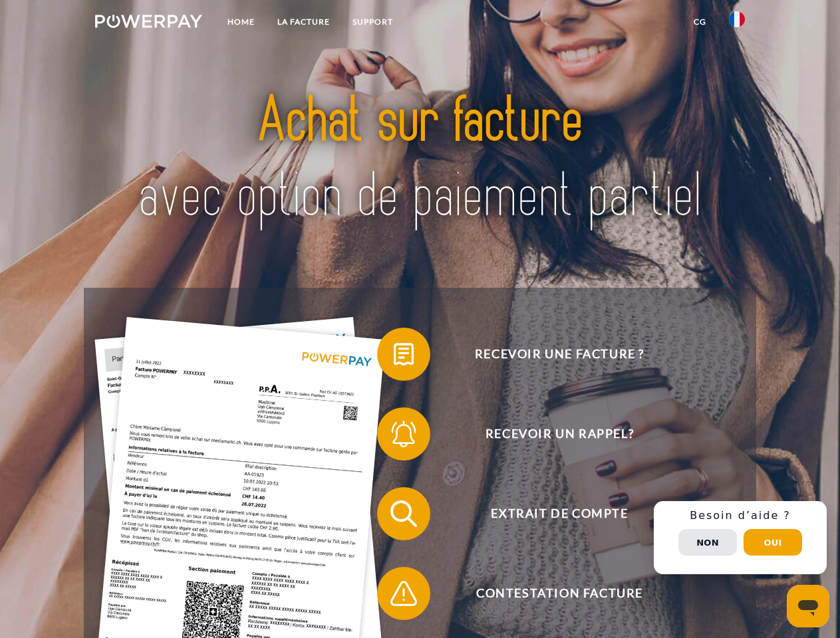 The image size is (840, 638). Describe the element at coordinates (550, 354) in the screenshot. I see `button: Recevoir une facture ?` at that location.